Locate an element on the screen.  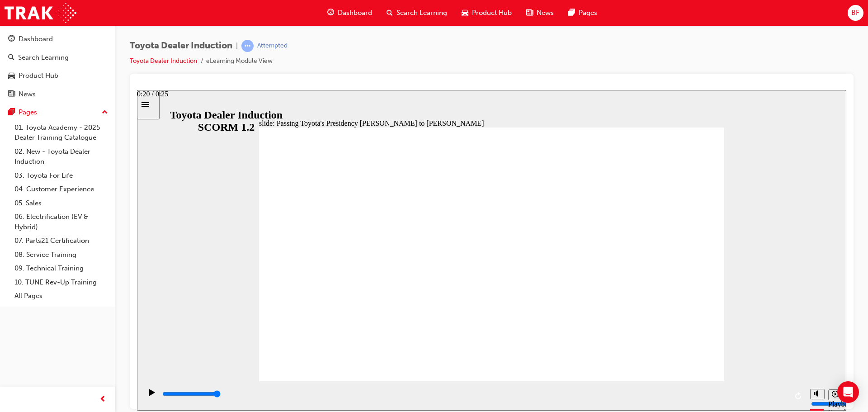
input: volume is located at coordinates (703, 314).